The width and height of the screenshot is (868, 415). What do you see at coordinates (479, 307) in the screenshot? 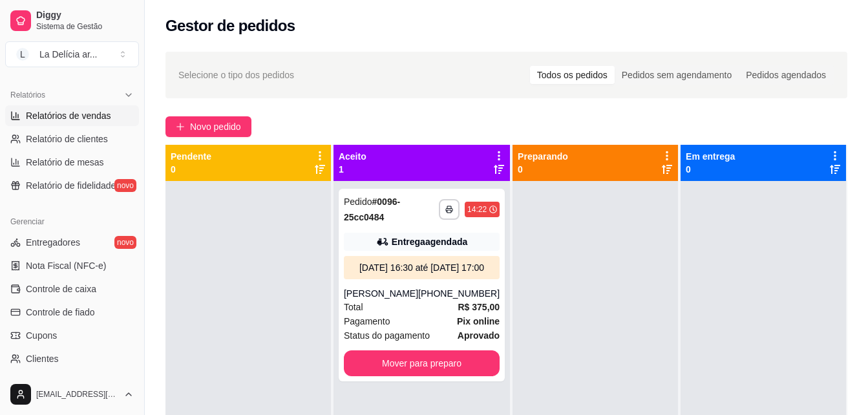
I see `strong: R$ 375,00` at bounding box center [479, 307].